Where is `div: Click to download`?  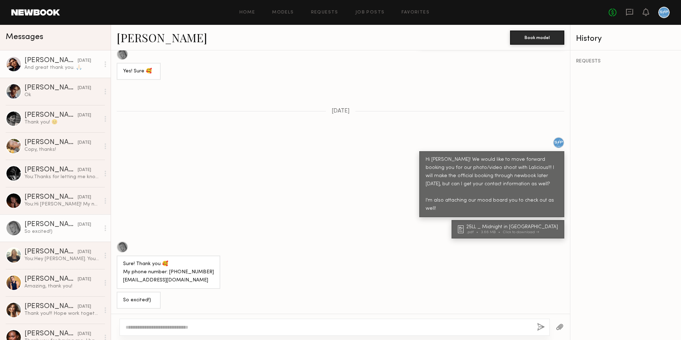
div: Click to download is located at coordinates (521, 232).